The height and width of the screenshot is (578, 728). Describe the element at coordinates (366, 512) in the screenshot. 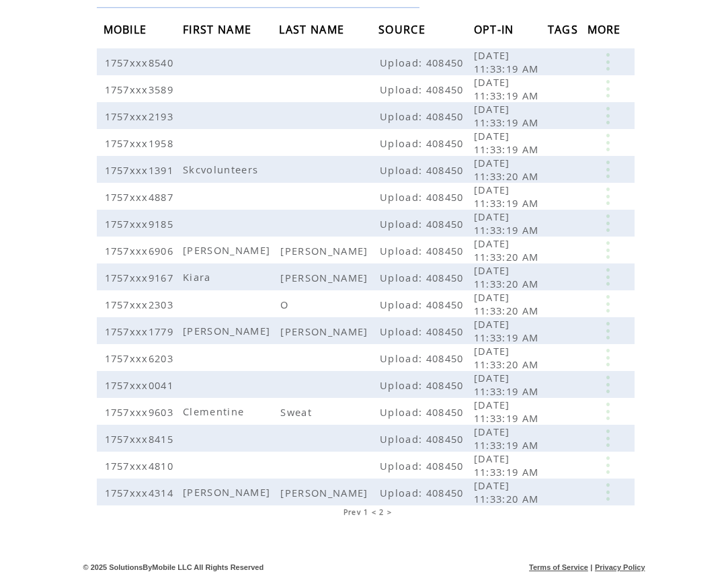

I see `span: 1` at that location.